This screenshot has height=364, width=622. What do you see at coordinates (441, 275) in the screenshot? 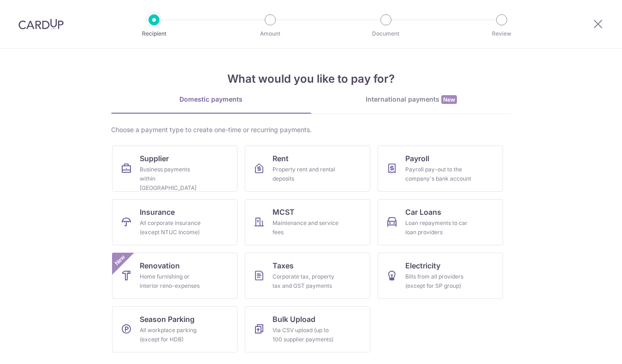
I see `a: ElectricityBills from all providers (except for SP group)` at bounding box center [441, 275].